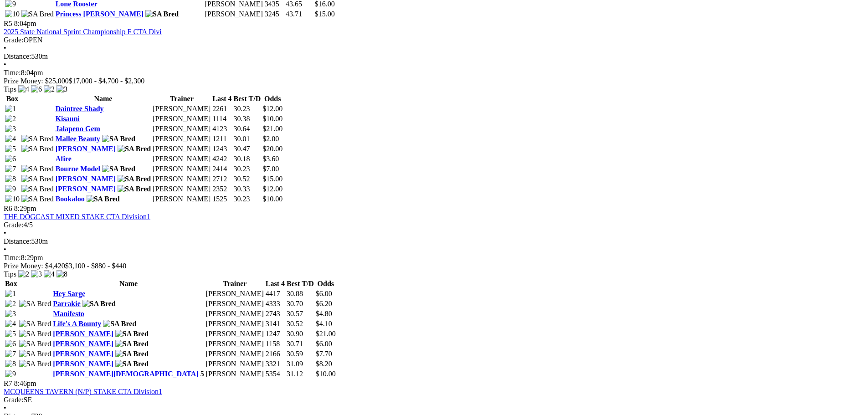 Image resolution: width=868 pixels, height=415 pixels. I want to click on td: 2743, so click(275, 314).